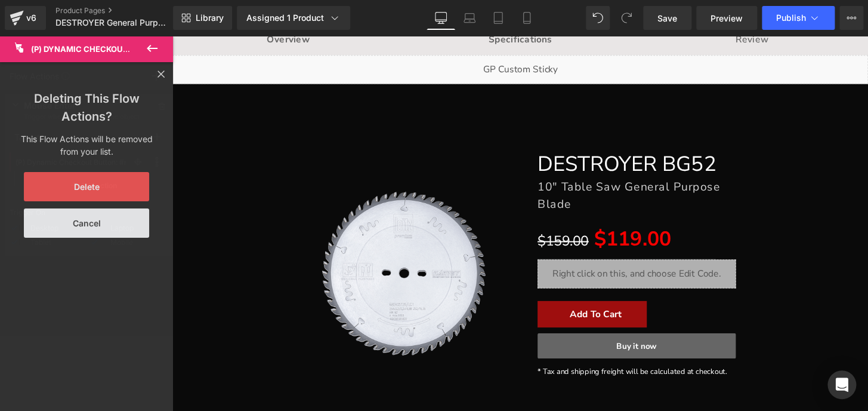 The image size is (868, 411). I want to click on font: DESTROYER BG52, so click(472, 133).